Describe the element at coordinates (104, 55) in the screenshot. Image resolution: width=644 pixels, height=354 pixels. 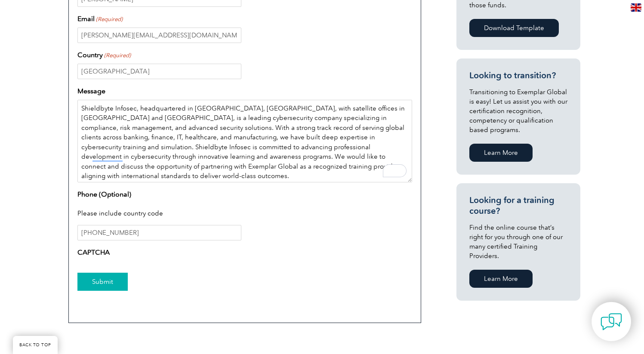
I see `label: Country` at that location.